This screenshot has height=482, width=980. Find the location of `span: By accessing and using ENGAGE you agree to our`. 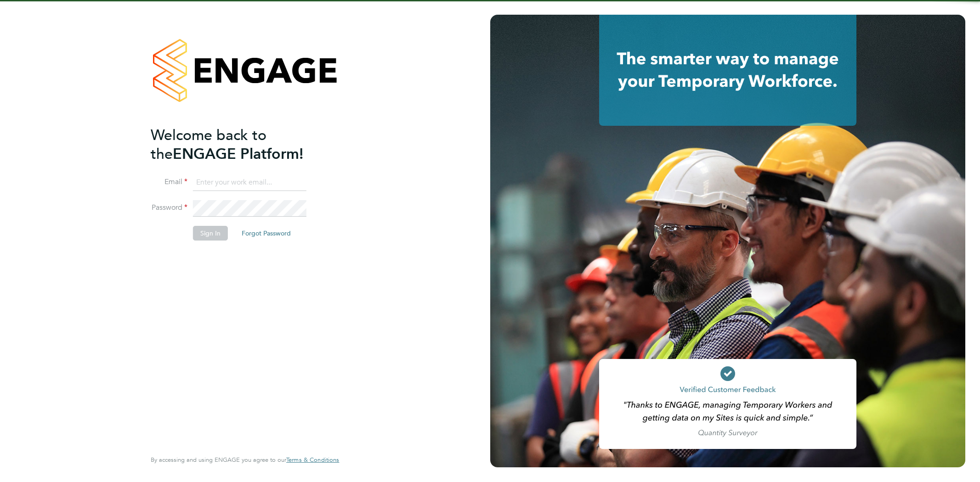

span: By accessing and using ENGAGE you agree to our is located at coordinates (245, 460).